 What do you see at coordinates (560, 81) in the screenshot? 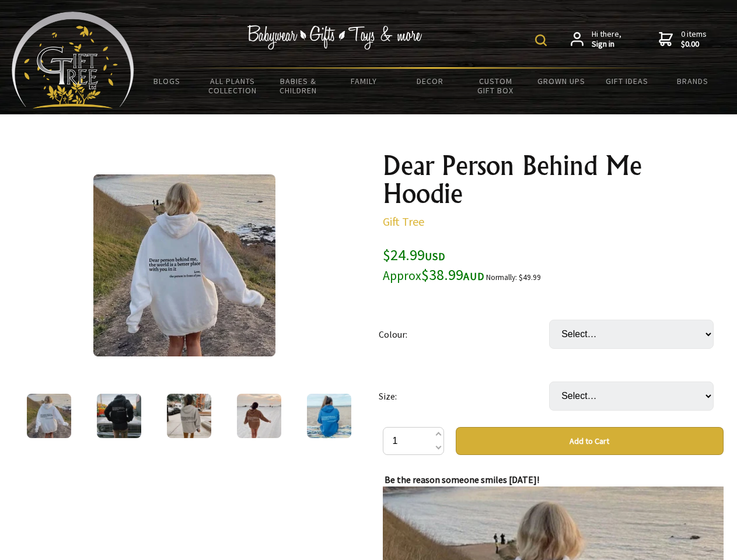
I see `a: Grown Ups` at bounding box center [560, 81].